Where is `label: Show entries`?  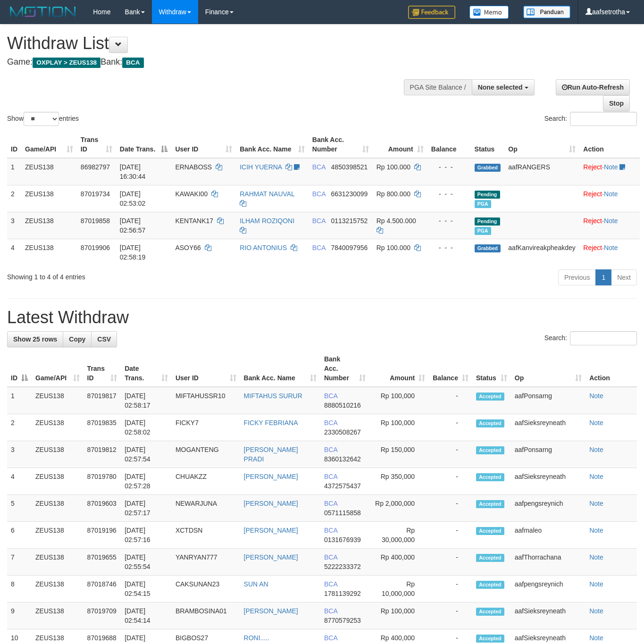 label: Show entries is located at coordinates (42, 119).